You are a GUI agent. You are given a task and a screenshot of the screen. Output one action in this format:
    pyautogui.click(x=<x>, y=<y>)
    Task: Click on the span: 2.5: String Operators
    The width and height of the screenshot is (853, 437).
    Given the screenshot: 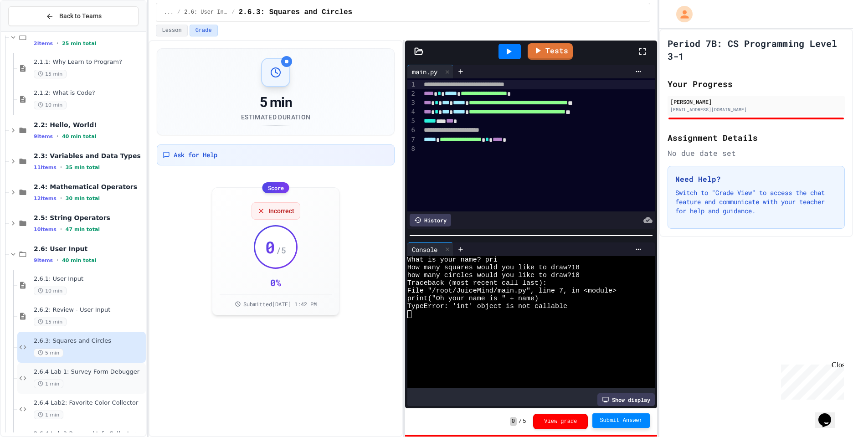 What is the action you would take?
    pyautogui.click(x=89, y=218)
    